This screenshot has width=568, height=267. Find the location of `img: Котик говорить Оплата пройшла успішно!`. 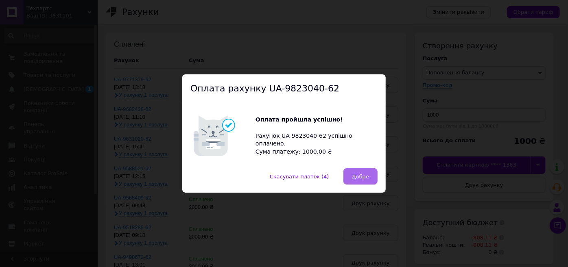

img: Котик говорить Оплата пройшла успішно! is located at coordinates (223, 136).